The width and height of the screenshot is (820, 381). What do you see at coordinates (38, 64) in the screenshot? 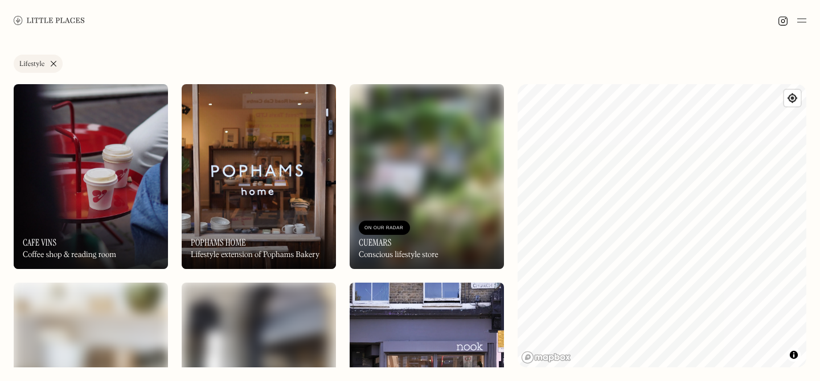
I see `a: Lifestyle` at bounding box center [38, 64].